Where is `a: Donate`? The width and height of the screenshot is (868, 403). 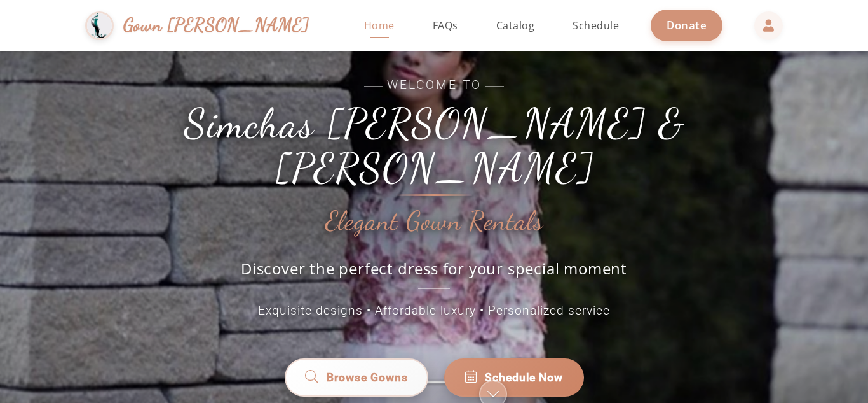
a: Donate is located at coordinates (686, 25).